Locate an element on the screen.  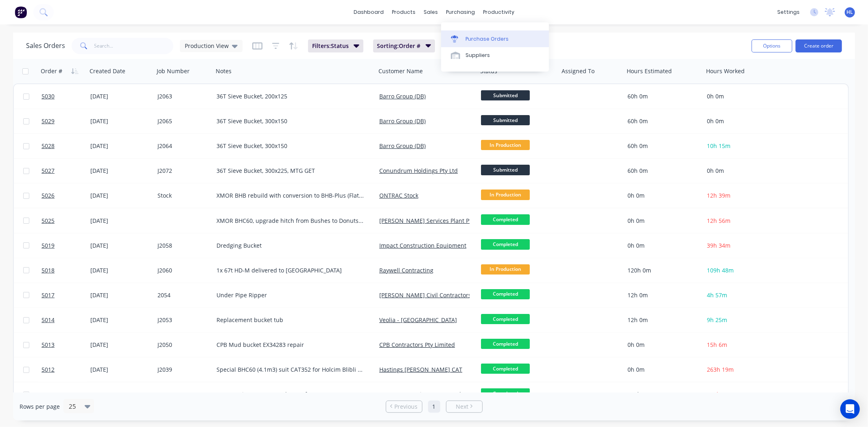
div: J2064 is located at coordinates (182, 146).